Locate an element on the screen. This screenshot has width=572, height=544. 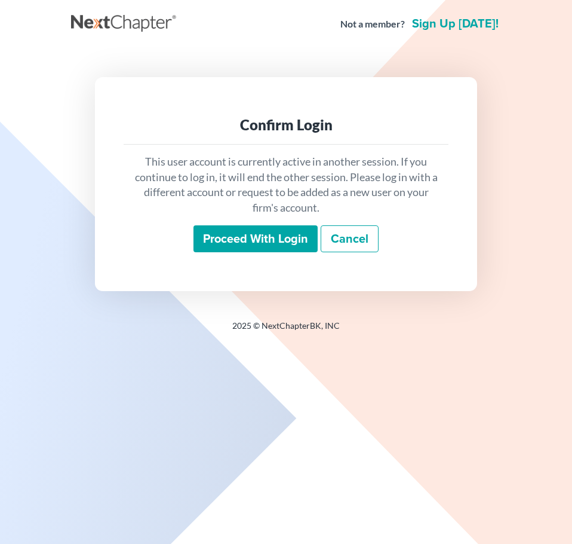
div: 2025 © NextChapterBK, INC is located at coordinates (286, 330).